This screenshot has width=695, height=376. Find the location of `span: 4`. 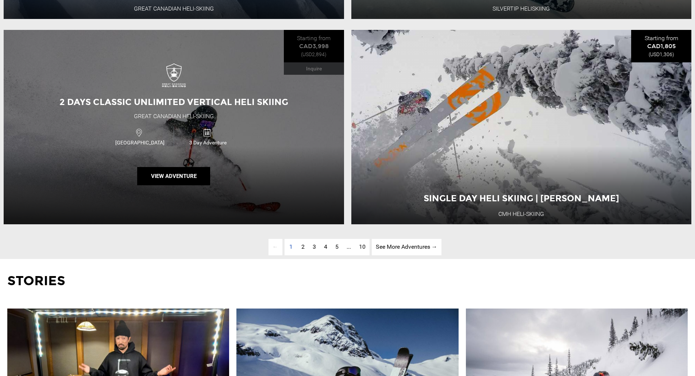

span: 4 is located at coordinates (326, 247).